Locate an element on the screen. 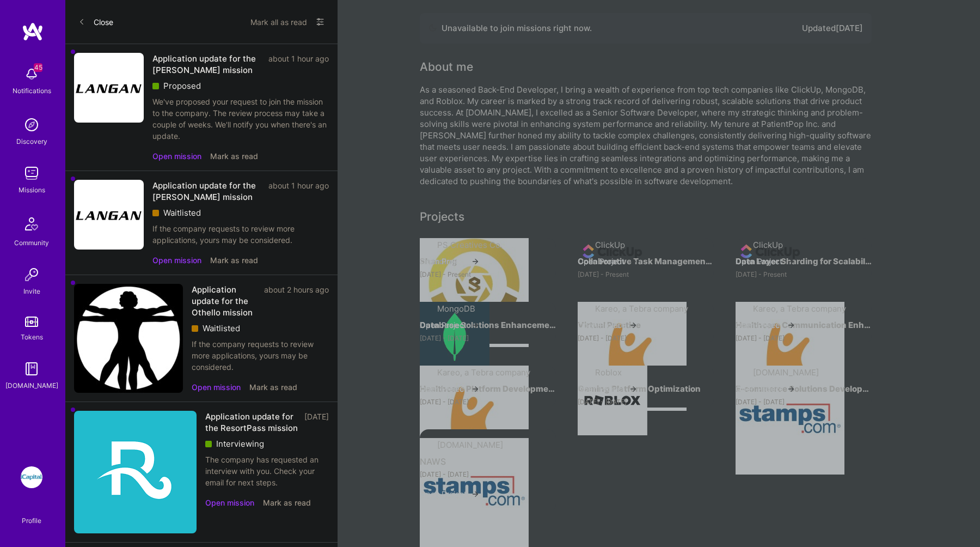 This screenshot has height=547, width=980. div: We've proposed your request to join the mission to the company. The review process may take a cou... is located at coordinates (240, 119).